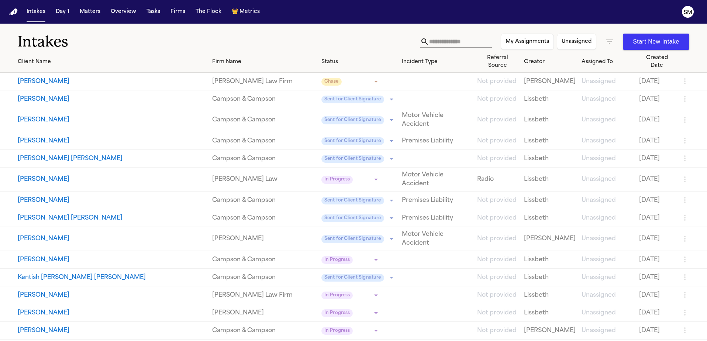  Describe the element at coordinates (657, 62) in the screenshot. I see `div: Created Date` at that location.